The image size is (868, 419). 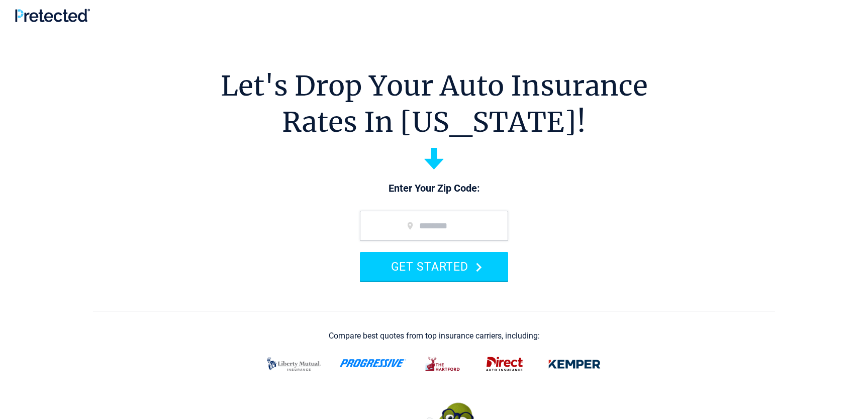 I want to click on button: GET STARTED, so click(x=433, y=266).